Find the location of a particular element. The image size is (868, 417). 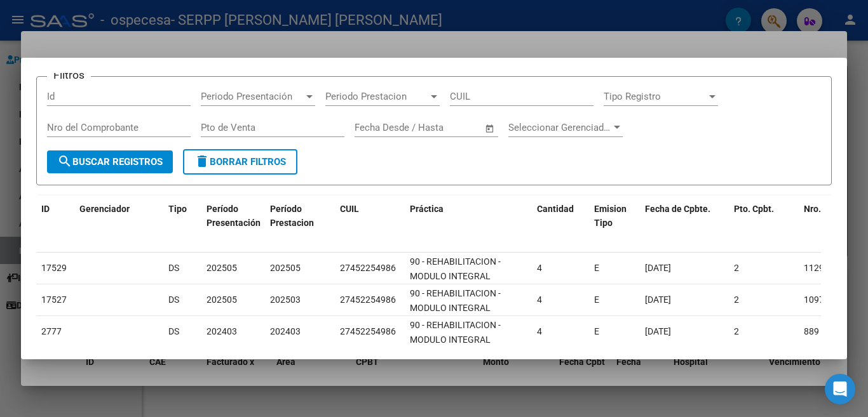

span: 17527 is located at coordinates (54, 300).